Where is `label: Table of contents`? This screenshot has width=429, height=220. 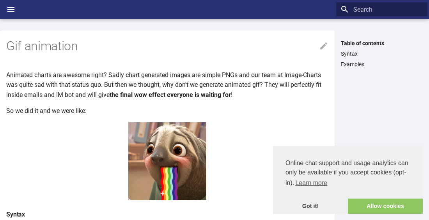 label: Table of contents is located at coordinates (382, 43).